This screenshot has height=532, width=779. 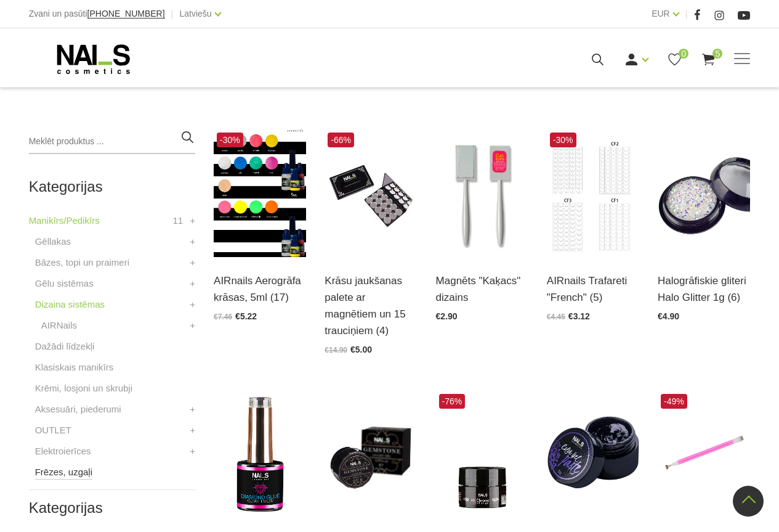 I want to click on img: Daudzveidīgas krāsas aerogrāfijas mākslai...., so click(x=260, y=193).